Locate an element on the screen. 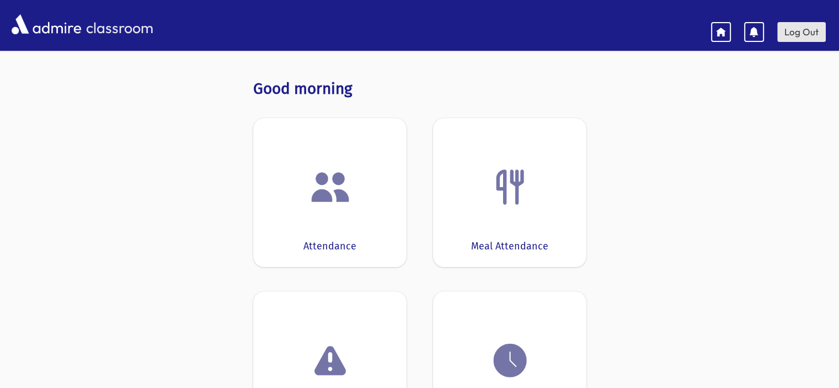 The image size is (839, 388). span: classroom is located at coordinates (119, 24).